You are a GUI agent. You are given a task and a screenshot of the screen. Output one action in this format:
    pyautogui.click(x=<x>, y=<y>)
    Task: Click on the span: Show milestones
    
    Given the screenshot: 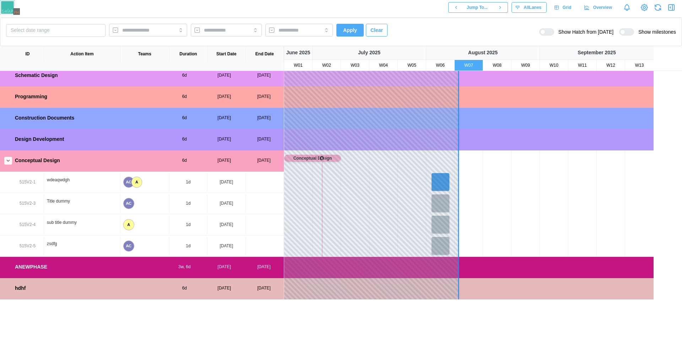 What is the action you would take?
    pyautogui.click(x=655, y=32)
    